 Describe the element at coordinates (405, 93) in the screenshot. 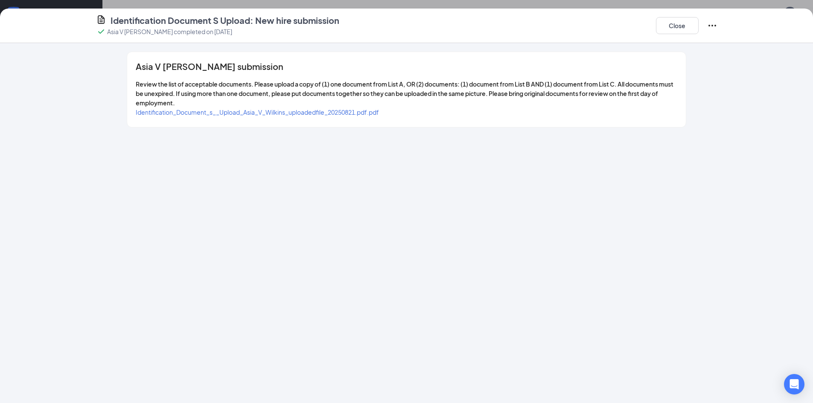

I see `span: Review the list of acceptable documents. Please upload a copy of (1) one document from List A, OR...` at that location.